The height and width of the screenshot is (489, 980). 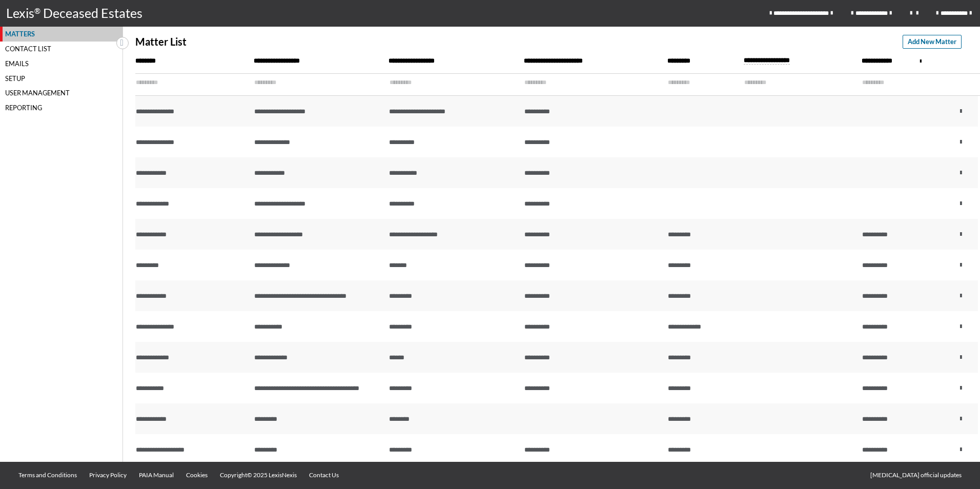 What do you see at coordinates (258, 475) in the screenshot?
I see `a: Copyright© 2025 LexisNexis` at bounding box center [258, 475].